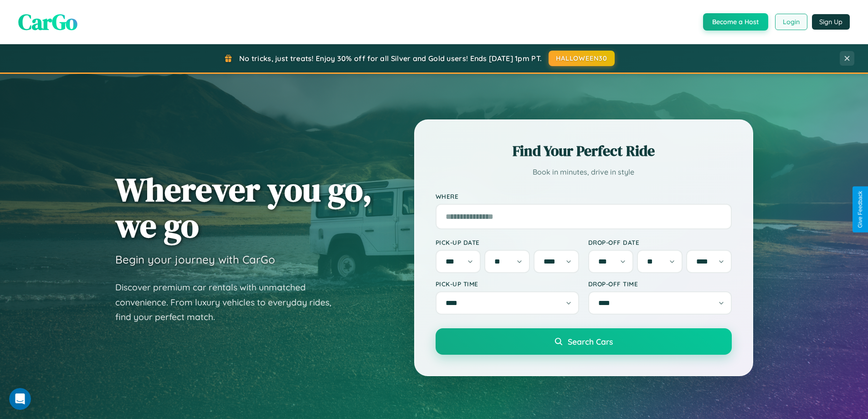 Image resolution: width=868 pixels, height=419 pixels. Describe the element at coordinates (860, 209) in the screenshot. I see `div: Give Feedback` at that location.